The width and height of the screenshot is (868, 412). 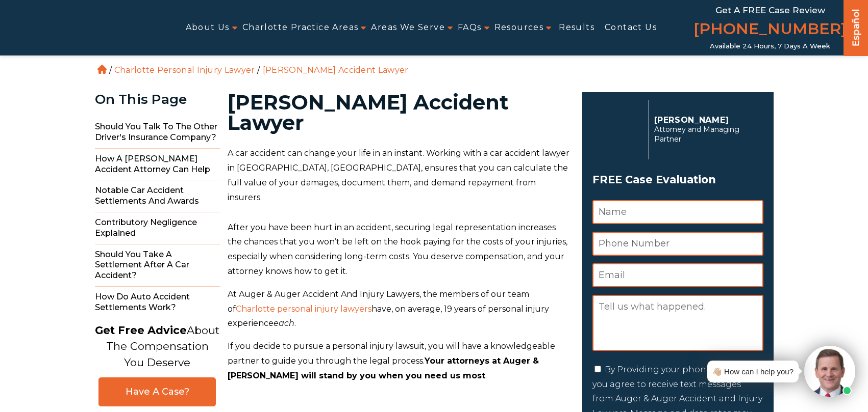 I want to click on div: 👋🏼 How can I help you?, so click(x=752, y=372).